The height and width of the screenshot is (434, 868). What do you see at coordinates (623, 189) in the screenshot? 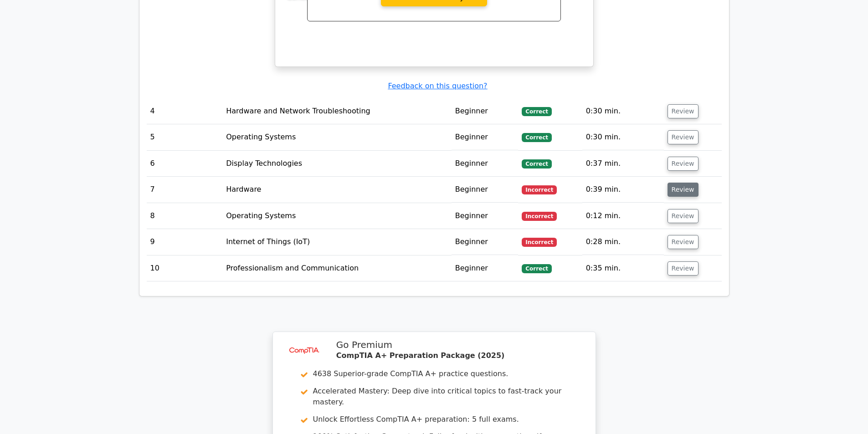
I see `td: 0:39 min.` at bounding box center [623, 189].